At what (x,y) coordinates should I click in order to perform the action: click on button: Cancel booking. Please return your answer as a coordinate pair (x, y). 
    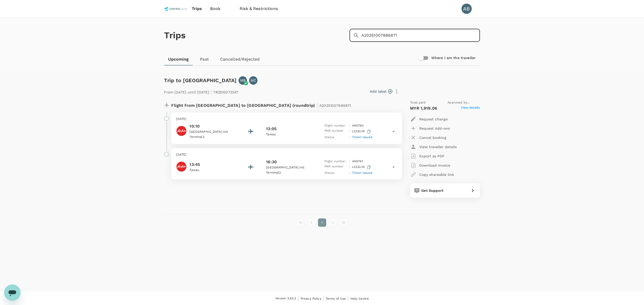
    Looking at the image, I should click on (429, 138).